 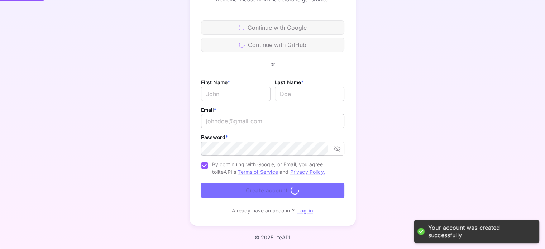 I want to click on a: Log in, so click(x=305, y=210).